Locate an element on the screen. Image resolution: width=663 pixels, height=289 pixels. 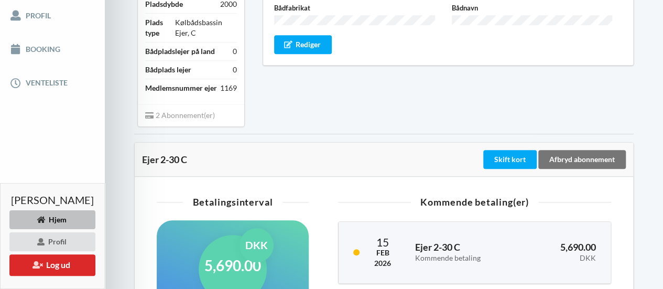
div: Ejer 2-30 C is located at coordinates (311, 159).